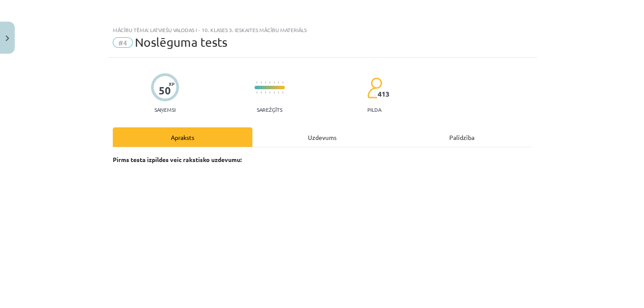  Describe the element at coordinates (8, 38) in the screenshot. I see `img: icon-close-lesson-0947bae3869378f0d4975bcd49f059093ad1ed9edebbc8119c70593378902aed.svg` at that location.